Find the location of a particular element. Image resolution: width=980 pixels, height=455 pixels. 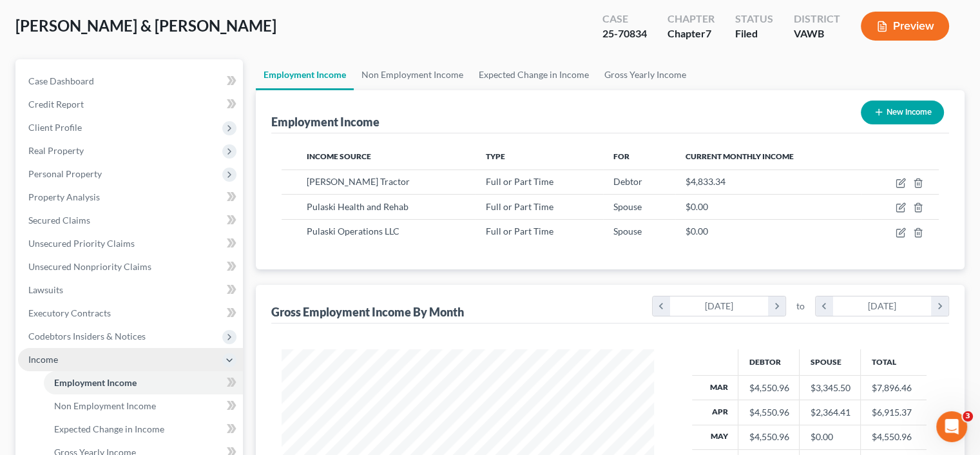

span: Income Source is located at coordinates (339, 156).